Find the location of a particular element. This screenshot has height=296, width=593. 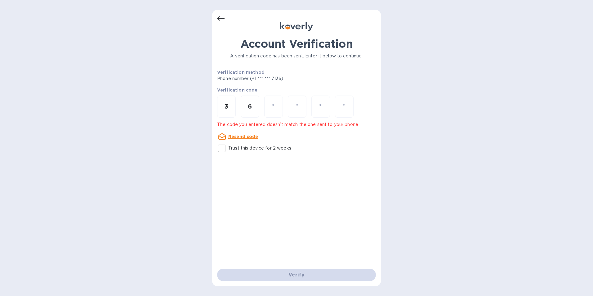

p: The code you entered doesn’t match the one sent to your phone. is located at coordinates (296, 124).